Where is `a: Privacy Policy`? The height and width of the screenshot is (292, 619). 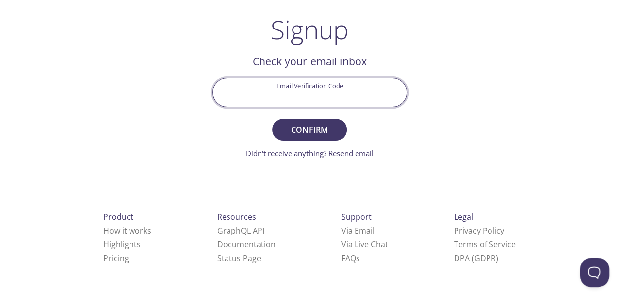 a: Privacy Policy is located at coordinates (479, 231).